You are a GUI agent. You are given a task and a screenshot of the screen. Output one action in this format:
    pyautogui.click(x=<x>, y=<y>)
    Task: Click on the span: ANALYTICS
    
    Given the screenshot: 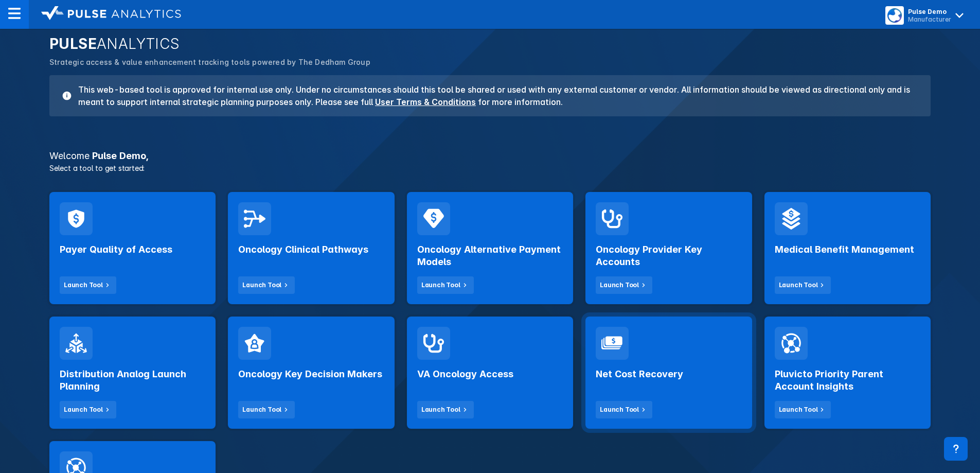 What is the action you would take?
    pyautogui.click(x=138, y=44)
    